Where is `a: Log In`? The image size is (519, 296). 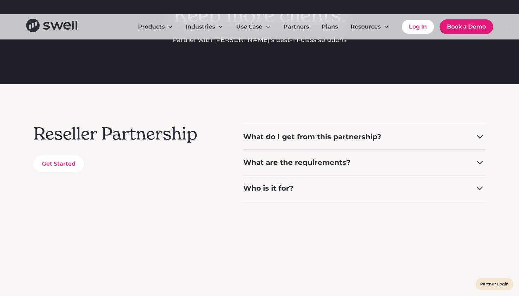
a: Log In is located at coordinates (417, 27).